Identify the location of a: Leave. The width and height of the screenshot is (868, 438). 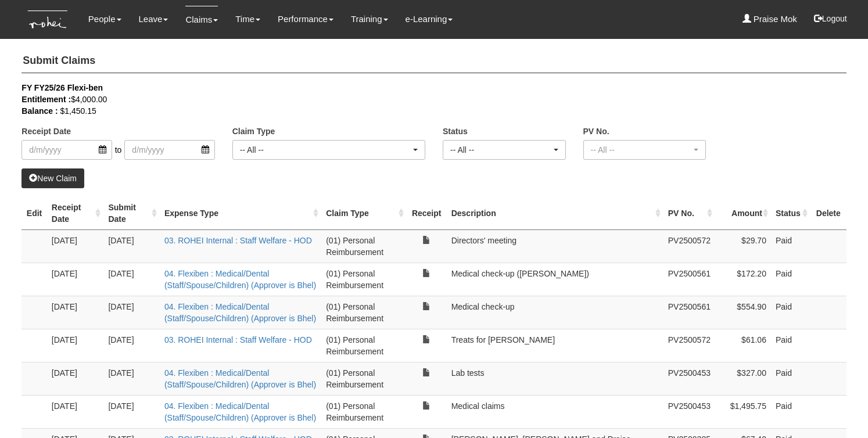
(153, 19).